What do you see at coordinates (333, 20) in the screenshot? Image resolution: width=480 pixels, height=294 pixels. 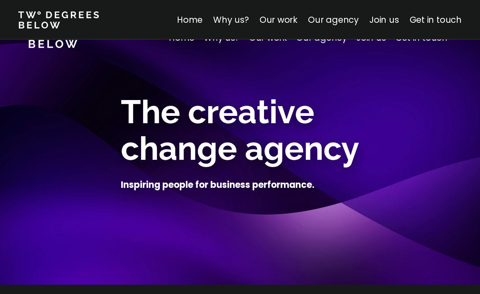 I see `a: Our agency` at bounding box center [333, 20].